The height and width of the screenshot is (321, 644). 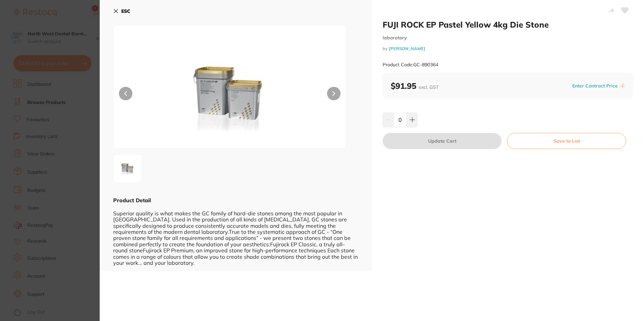 What do you see at coordinates (595, 86) in the screenshot?
I see `button: Enter Contract Price` at bounding box center [595, 86].